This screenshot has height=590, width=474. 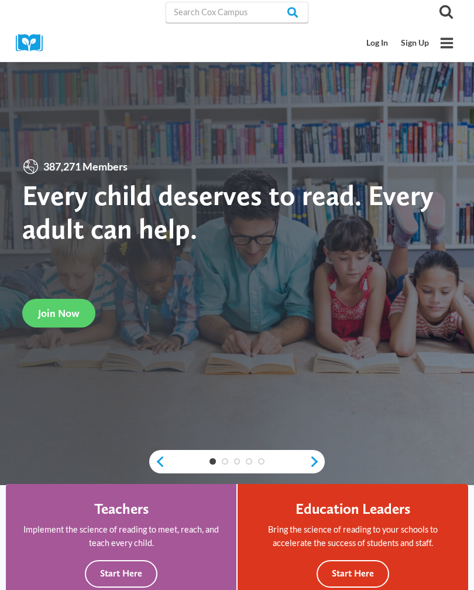 I want to click on a: Sign Up, so click(x=415, y=43).